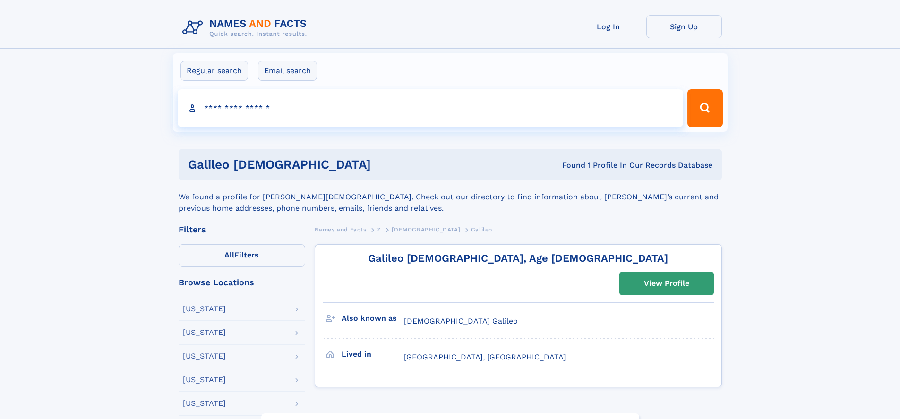 The image size is (900, 419). I want to click on span: Galileo, so click(481, 230).